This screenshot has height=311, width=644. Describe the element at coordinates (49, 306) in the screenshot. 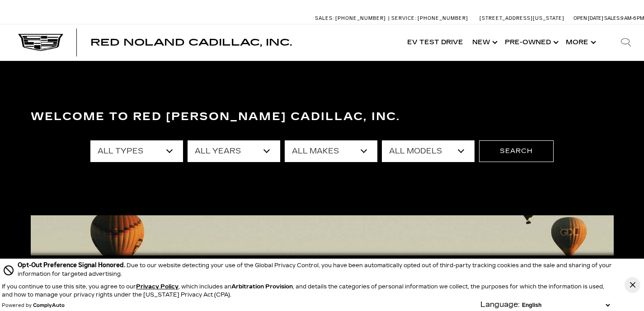

I see `a: ComplyAuto` at that location.